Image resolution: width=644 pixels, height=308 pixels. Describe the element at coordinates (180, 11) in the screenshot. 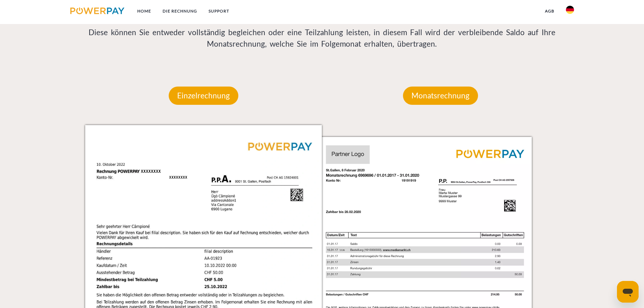

I see `a: DIE RECHNUNG` at that location.